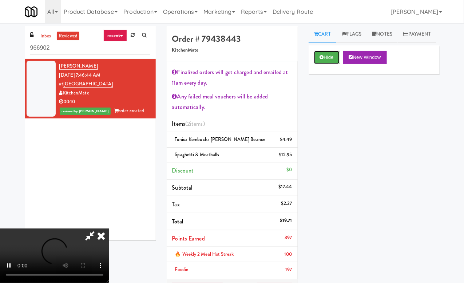 This screenshot has height=283, width=464. I want to click on span: Tax, so click(176, 204).